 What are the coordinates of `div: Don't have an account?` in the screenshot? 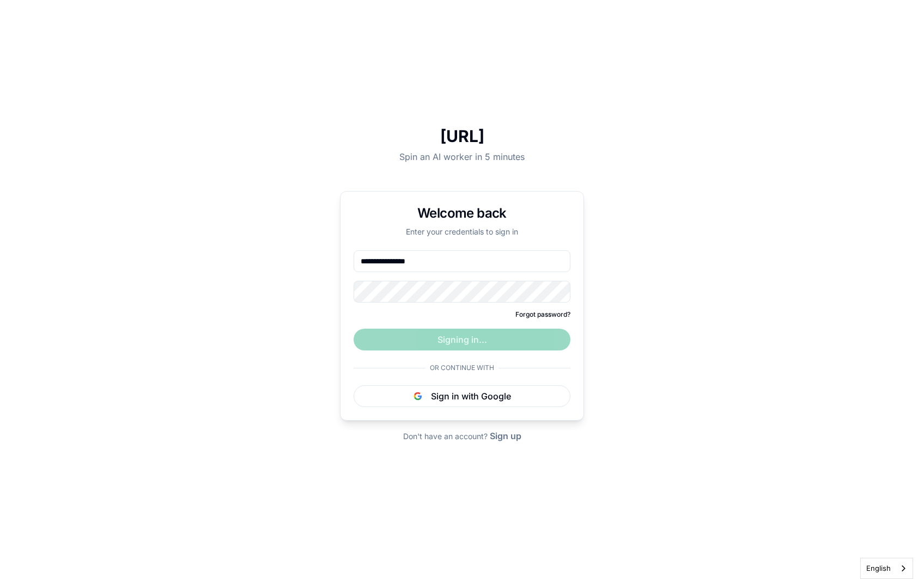 It's located at (462, 436).